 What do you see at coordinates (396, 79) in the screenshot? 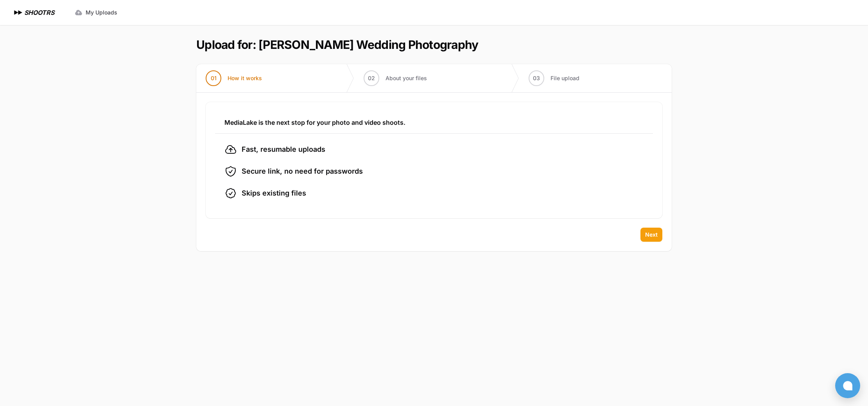
I see `button: 02 About your files` at bounding box center [396, 79].